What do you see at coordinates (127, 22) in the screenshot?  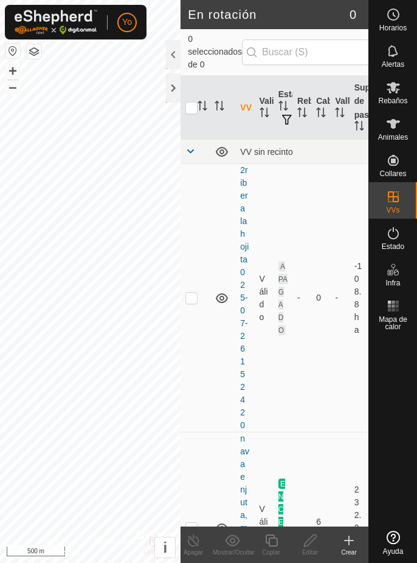 I see `font: Yo` at bounding box center [127, 22].